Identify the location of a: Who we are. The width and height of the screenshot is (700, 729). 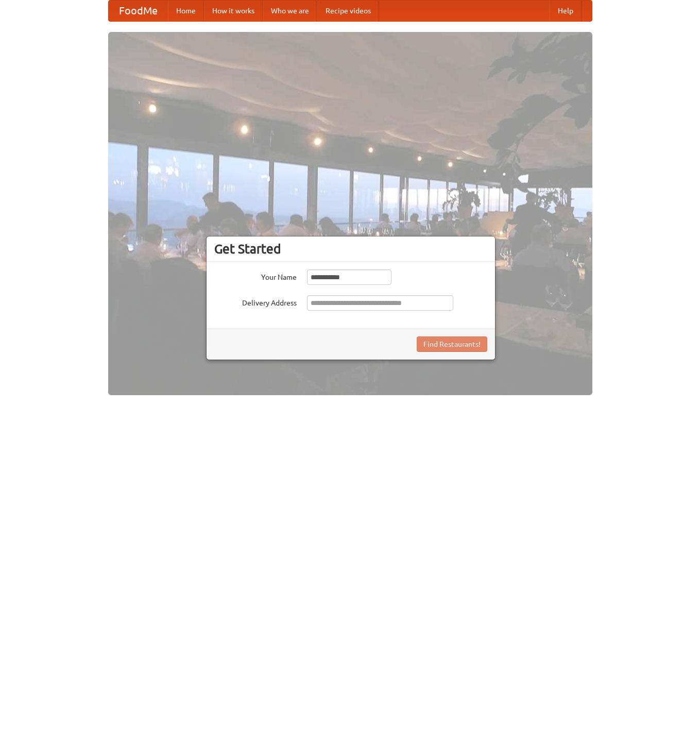
(290, 10).